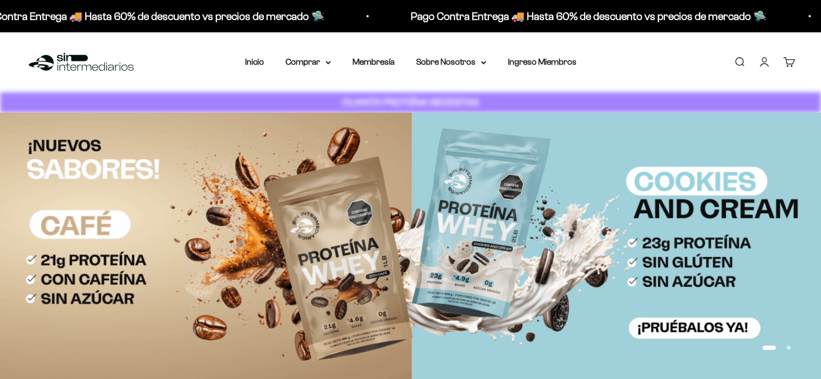 This screenshot has height=379, width=821. I want to click on a: Ingreso Miembros, so click(542, 62).